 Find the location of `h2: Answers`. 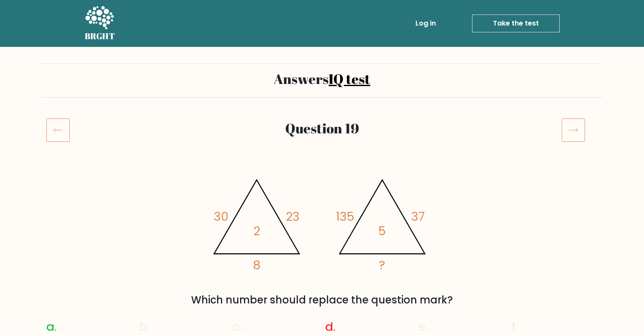

h2: Answers is located at coordinates (322, 78).